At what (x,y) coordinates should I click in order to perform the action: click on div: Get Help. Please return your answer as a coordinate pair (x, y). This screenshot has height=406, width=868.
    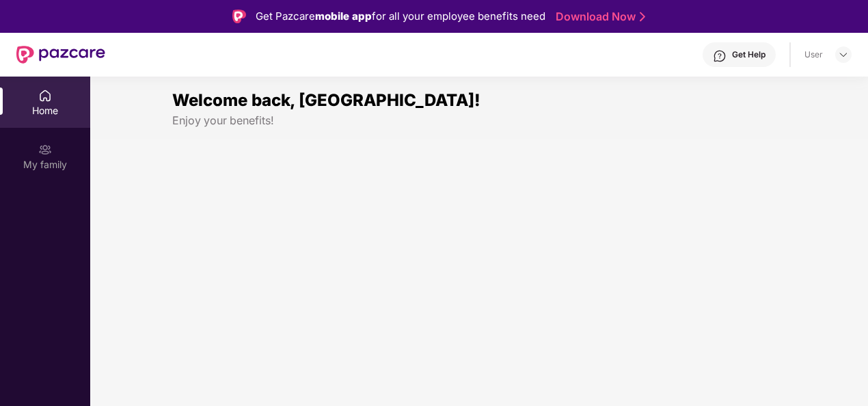
    Looking at the image, I should click on (748, 55).